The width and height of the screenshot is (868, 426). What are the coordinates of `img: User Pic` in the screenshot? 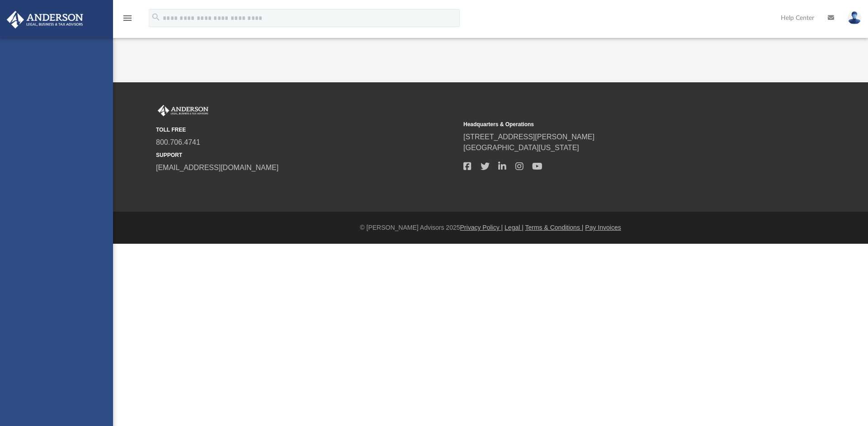 It's located at (855, 17).